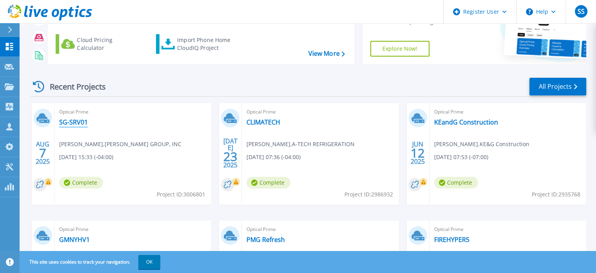 This screenshot has width=596, height=273. I want to click on span: Project ID: 3006801, so click(181, 194).